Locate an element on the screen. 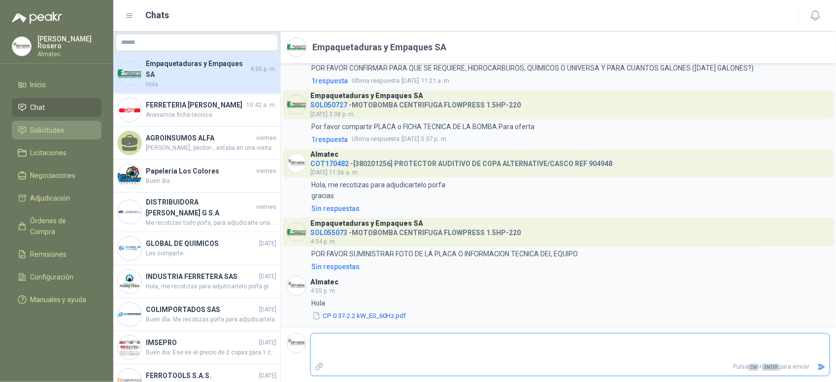 This screenshot has height=382, width=836. span: Buen día. Me recotizas porfa para adjudicartela is located at coordinates (211, 319).